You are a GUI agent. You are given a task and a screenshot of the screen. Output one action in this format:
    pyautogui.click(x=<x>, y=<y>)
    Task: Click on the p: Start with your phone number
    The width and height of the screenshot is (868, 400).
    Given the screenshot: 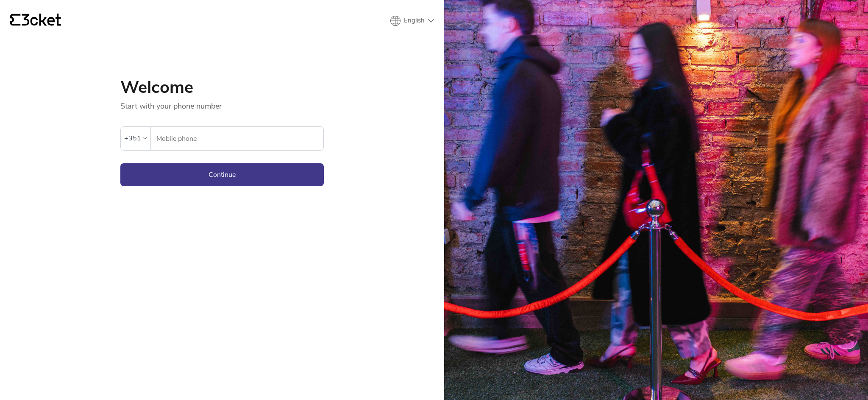 What is the action you would take?
    pyautogui.click(x=222, y=103)
    